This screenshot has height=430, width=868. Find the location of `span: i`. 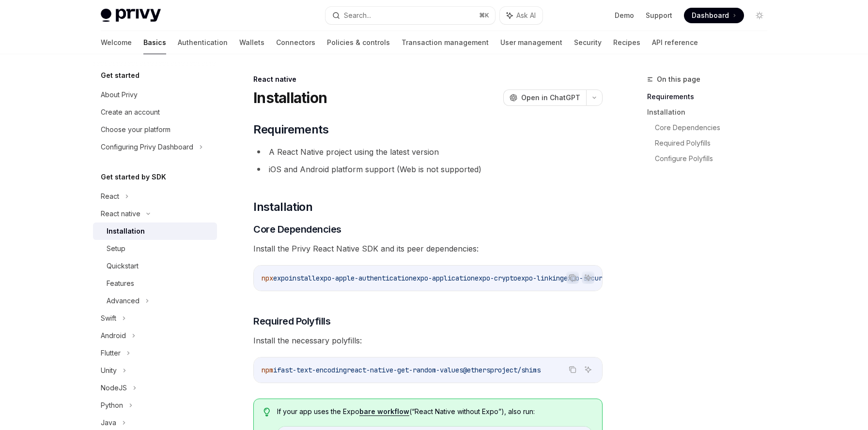

span: i is located at coordinates (275, 370).